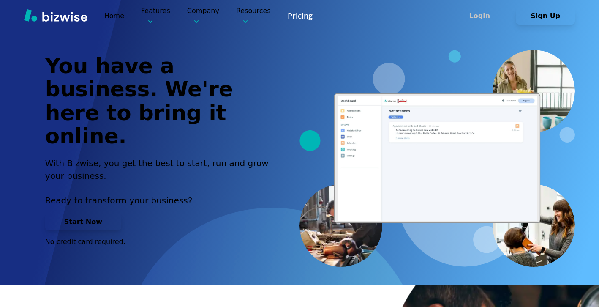 The height and width of the screenshot is (307, 599). I want to click on a: Home, so click(114, 16).